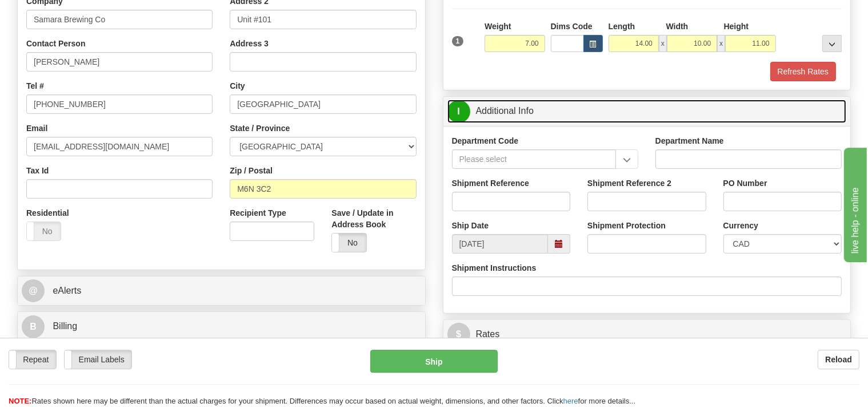 Image resolution: width=868 pixels, height=407 pixels. Describe the element at coordinates (737, 26) in the screenshot. I see `label: Height` at that location.